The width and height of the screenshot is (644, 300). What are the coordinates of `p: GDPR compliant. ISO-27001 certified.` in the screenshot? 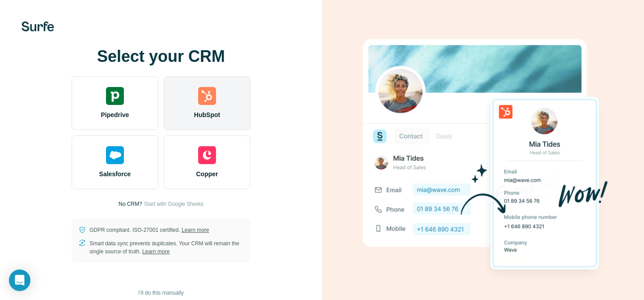 It's located at (149, 230).